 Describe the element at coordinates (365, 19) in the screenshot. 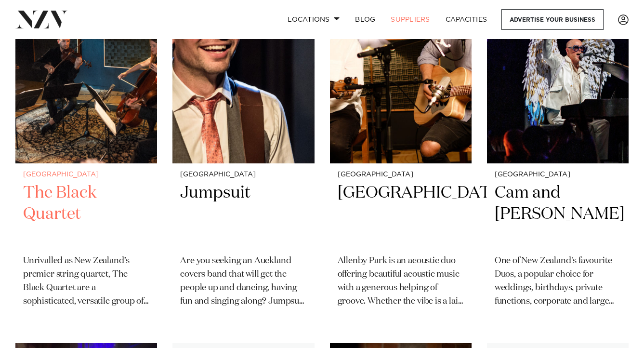

I see `a: BLOG` at that location.